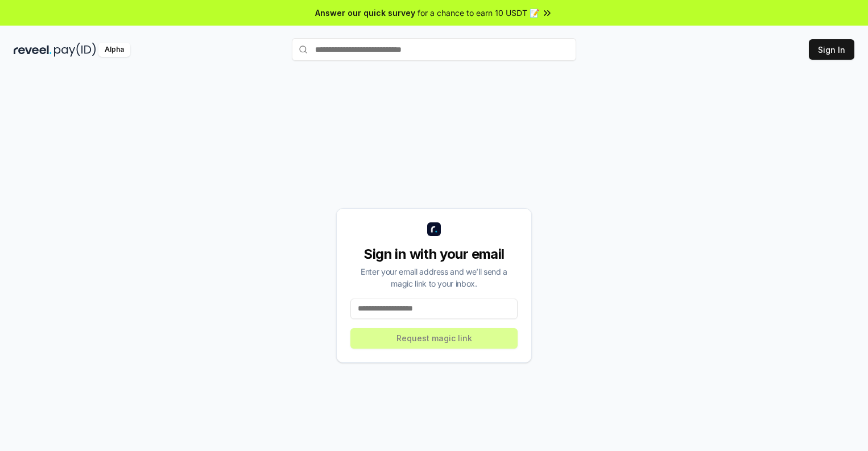 This screenshot has width=868, height=451. I want to click on span: Answer our quick survey, so click(366, 12).